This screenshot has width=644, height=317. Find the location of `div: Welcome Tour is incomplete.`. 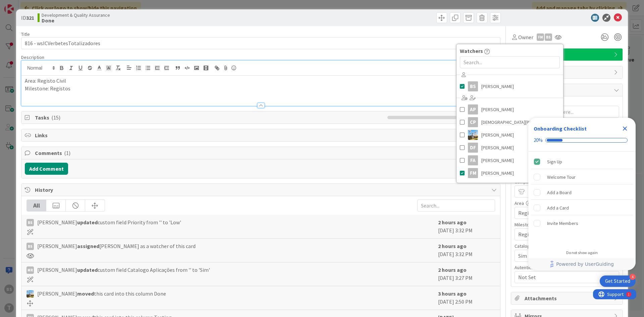

div: Welcome Tour is incomplete. is located at coordinates (582, 177).